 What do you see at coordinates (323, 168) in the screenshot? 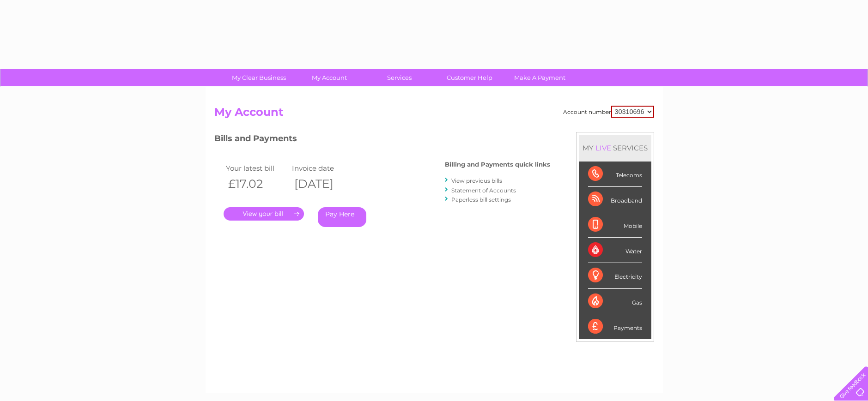
I see `td: Invoice date` at bounding box center [323, 168].